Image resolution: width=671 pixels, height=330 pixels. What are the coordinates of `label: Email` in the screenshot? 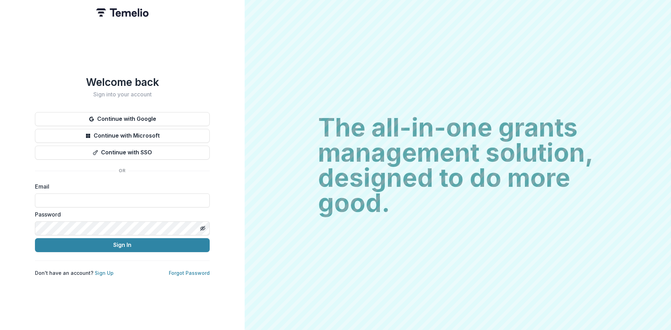 It's located at (120, 187).